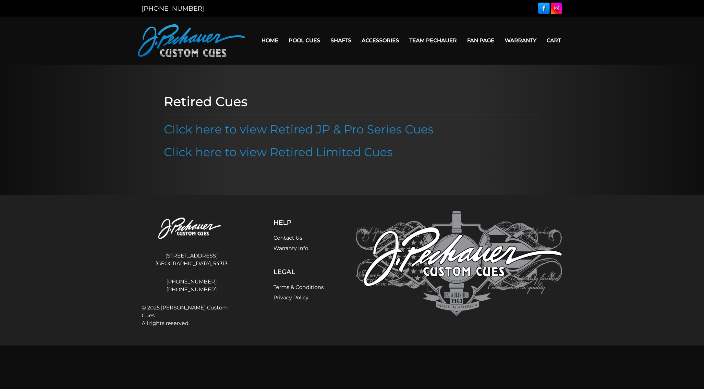  Describe the element at coordinates (288, 237) in the screenshot. I see `a: Contact Us` at that location.